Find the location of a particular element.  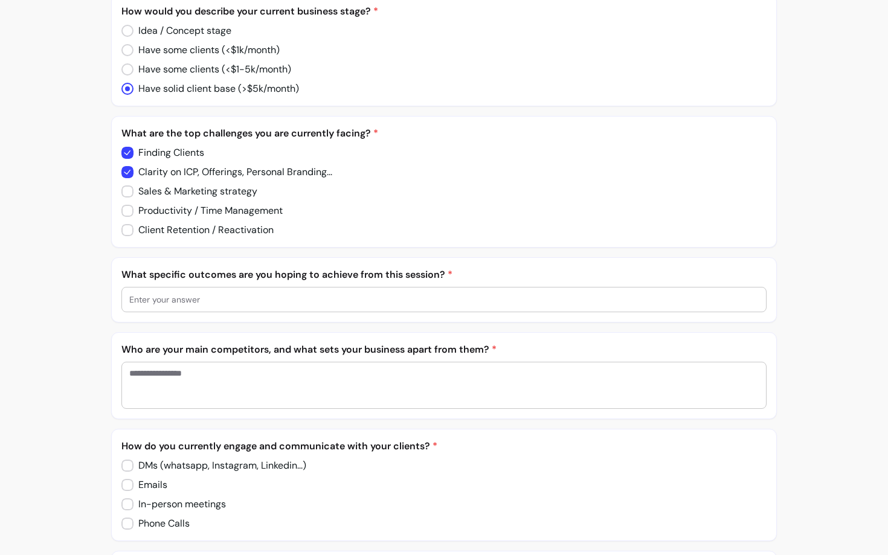

p: What specific outcomes are you hoping to achieve from this session? is located at coordinates (444, 275).